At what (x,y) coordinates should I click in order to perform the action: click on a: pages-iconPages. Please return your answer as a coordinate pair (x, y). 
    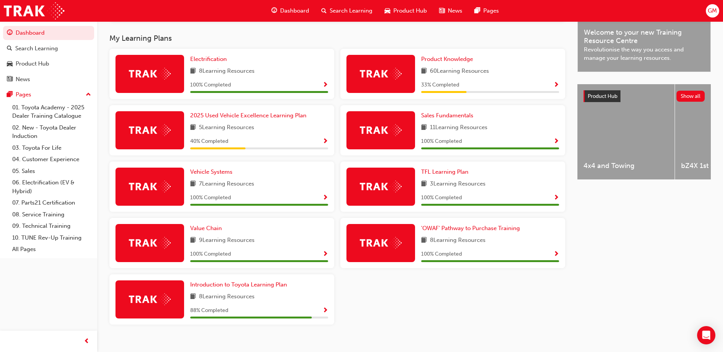
    Looking at the image, I should click on (487, 11).